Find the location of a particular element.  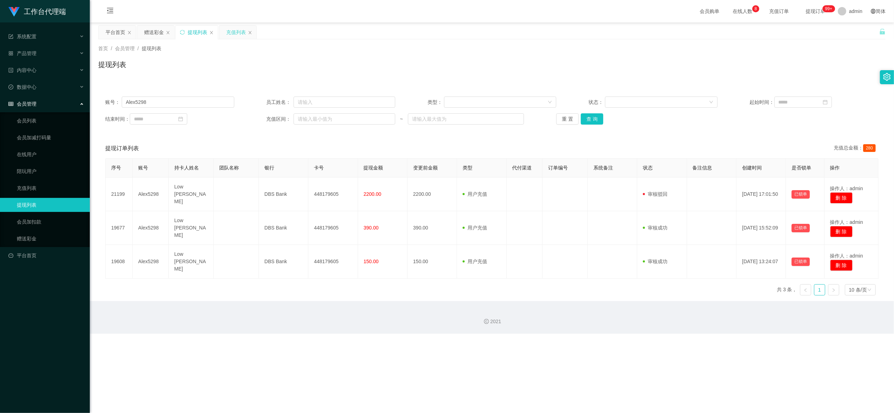

h1: 提现列表 is located at coordinates (112, 65).